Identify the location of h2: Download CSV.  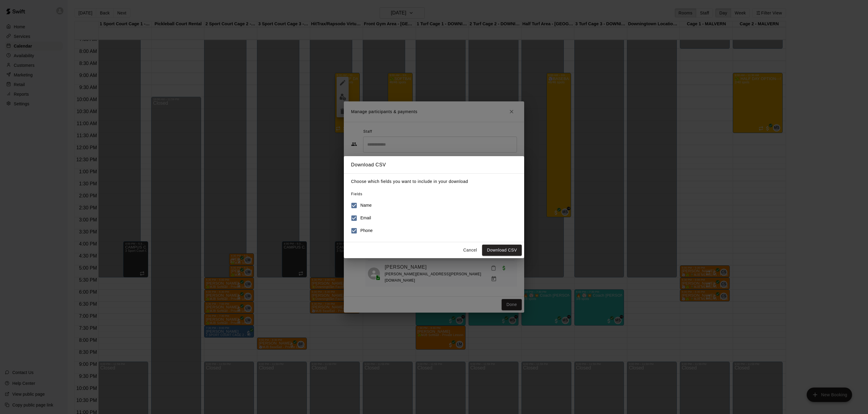
(434, 165).